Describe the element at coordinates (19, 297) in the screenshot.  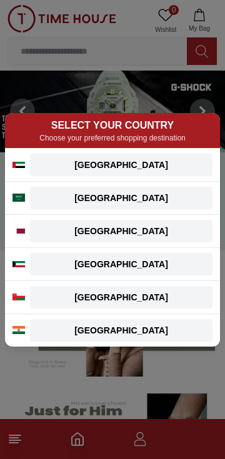
I see `img: Oman flag` at that location.